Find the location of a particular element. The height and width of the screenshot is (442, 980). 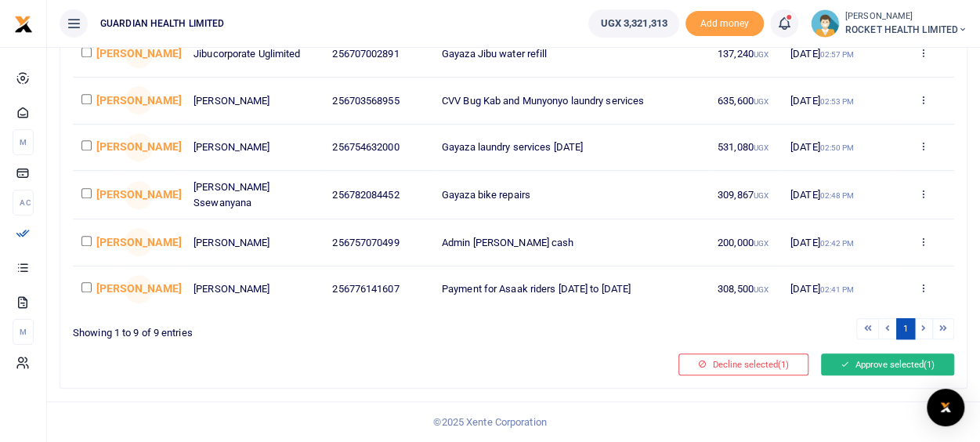

span: ROCKET HEALTH LIMITED is located at coordinates (906, 30).